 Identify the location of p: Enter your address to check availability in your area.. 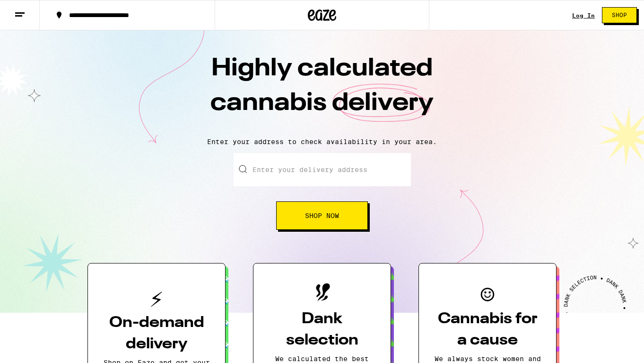
(322, 142).